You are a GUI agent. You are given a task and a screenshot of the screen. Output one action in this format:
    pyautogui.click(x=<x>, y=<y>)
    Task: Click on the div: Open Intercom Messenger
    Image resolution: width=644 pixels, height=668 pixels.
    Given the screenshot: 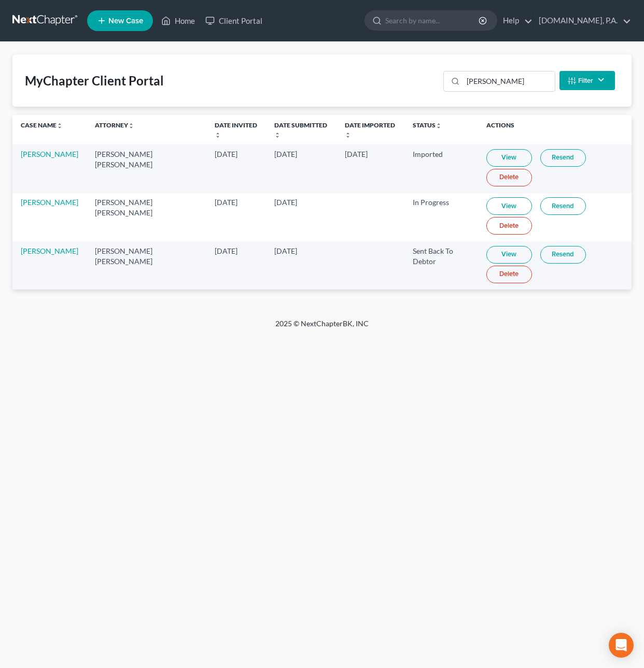 What is the action you would take?
    pyautogui.click(x=621, y=645)
    